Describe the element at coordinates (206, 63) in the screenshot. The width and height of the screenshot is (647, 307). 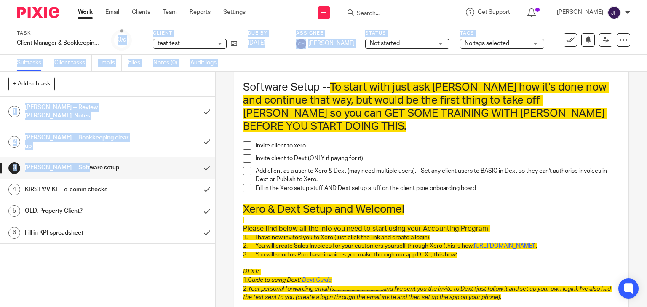
I see `a: Audit logs` at that location.